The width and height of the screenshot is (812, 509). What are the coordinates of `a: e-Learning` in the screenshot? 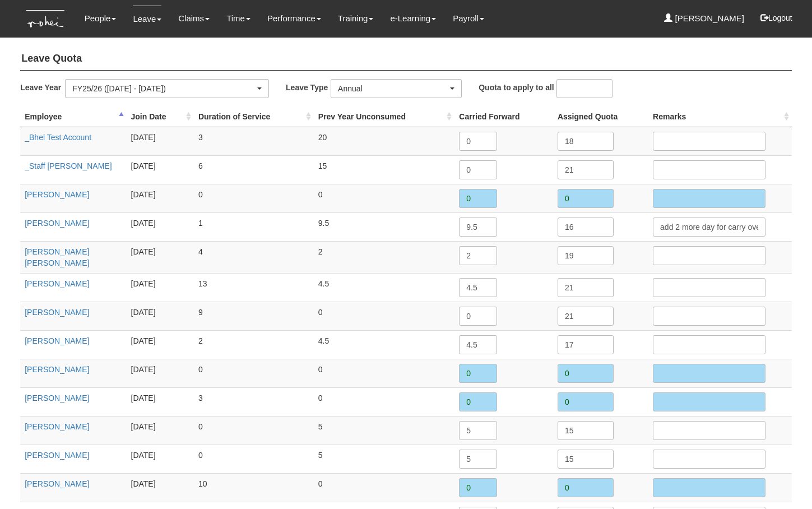 It's located at (413, 19).